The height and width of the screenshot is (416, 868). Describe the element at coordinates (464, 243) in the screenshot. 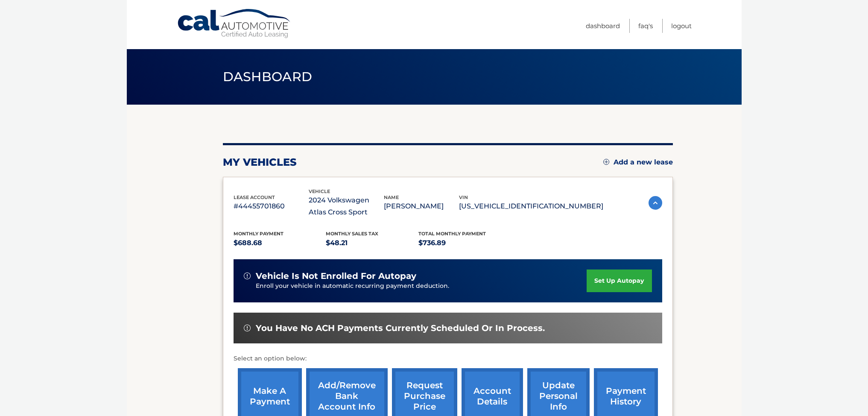

I see `p: $736.89` at that location.